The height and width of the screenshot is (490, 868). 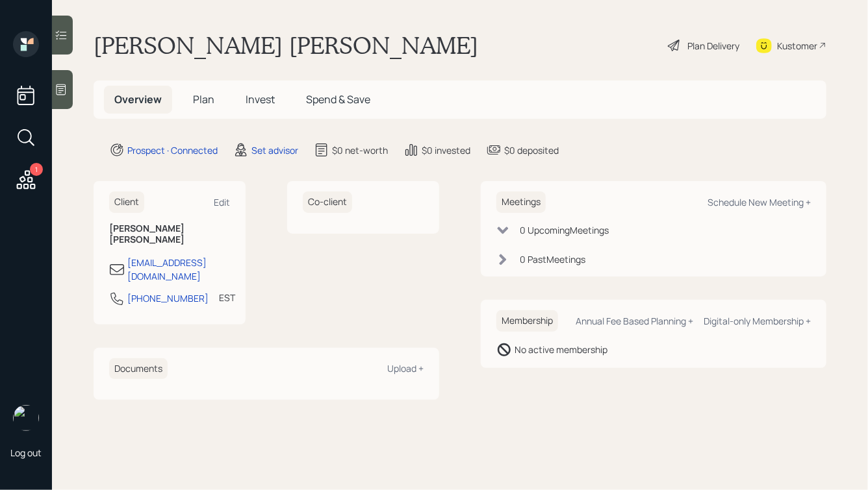 What do you see at coordinates (260, 99) in the screenshot?
I see `span: Invest` at bounding box center [260, 99].